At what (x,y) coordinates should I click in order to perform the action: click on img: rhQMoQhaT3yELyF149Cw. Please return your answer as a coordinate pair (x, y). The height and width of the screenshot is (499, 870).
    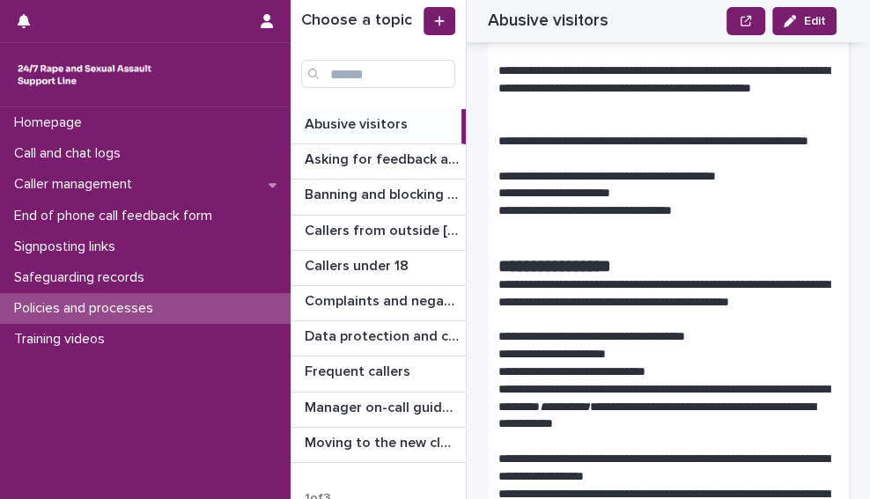
    Looking at the image, I should click on (85, 75).